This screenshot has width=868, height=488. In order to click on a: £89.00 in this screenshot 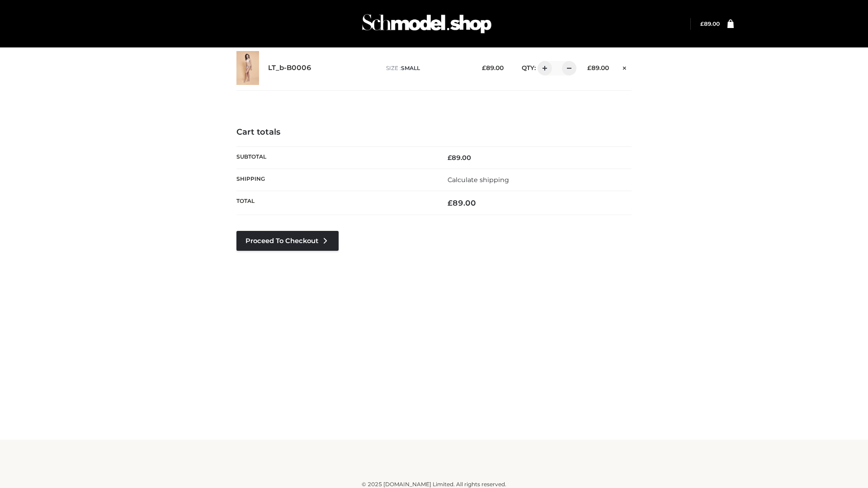, I will do `click(710, 24)`.